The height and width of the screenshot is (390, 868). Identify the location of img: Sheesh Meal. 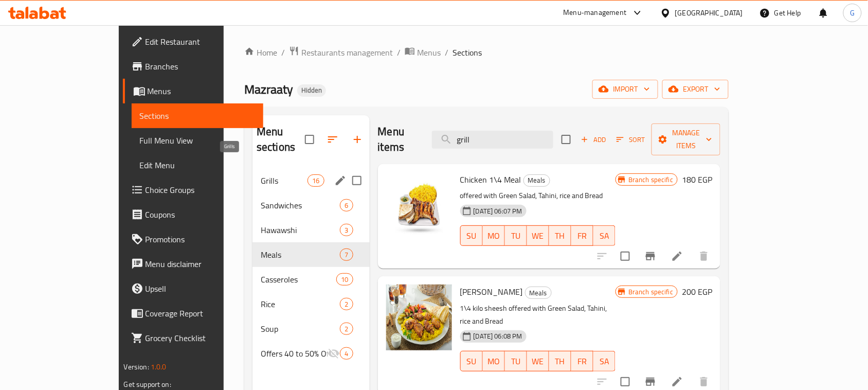
(420, 317).